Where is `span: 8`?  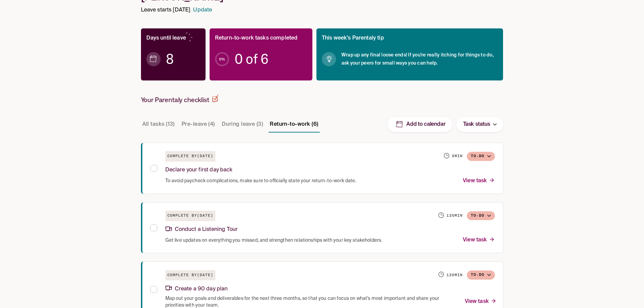 span: 8 is located at coordinates (170, 59).